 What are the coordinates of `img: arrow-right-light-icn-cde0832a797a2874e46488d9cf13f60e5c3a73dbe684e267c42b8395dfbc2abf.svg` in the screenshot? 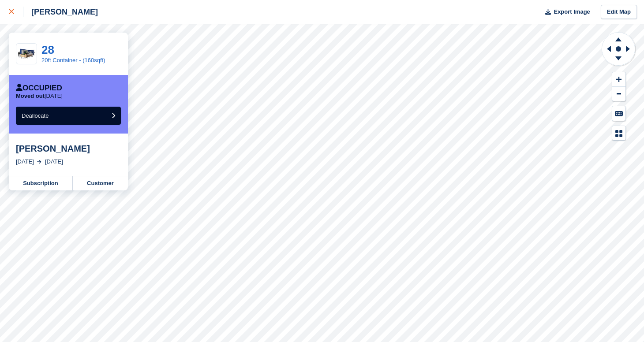 It's located at (39, 162).